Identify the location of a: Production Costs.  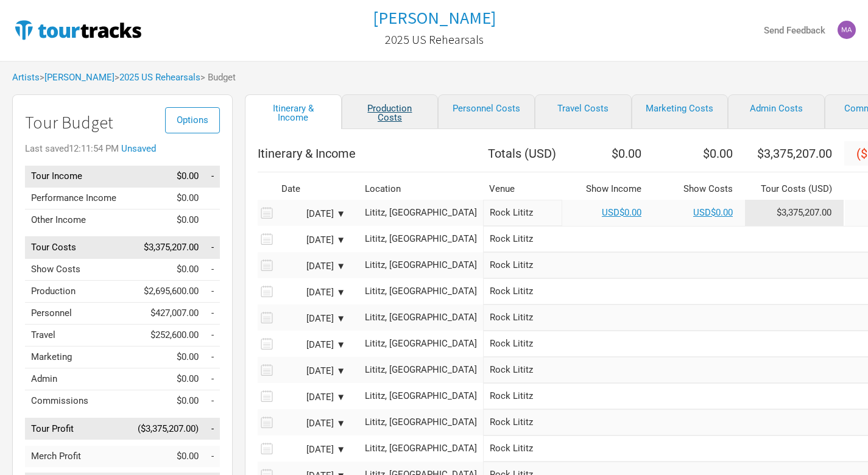
(390, 112).